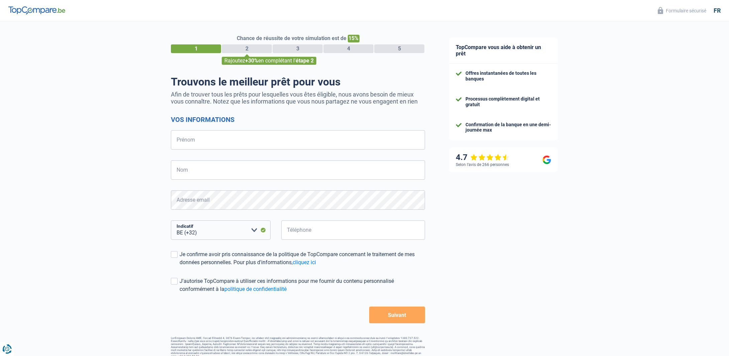 The width and height of the screenshot is (729, 356). I want to click on div: TopCompare vous aide à obtenir un prêt, so click(503, 50).